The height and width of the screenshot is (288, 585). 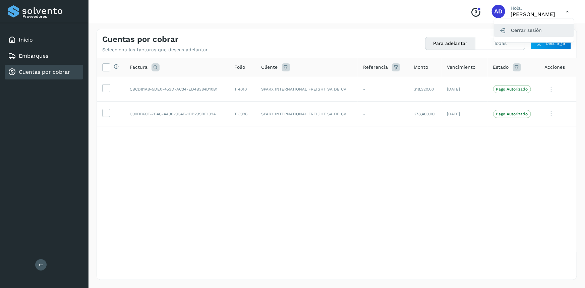 What do you see at coordinates (534, 30) in the screenshot?
I see `div: Cerrar sesión` at bounding box center [534, 30].